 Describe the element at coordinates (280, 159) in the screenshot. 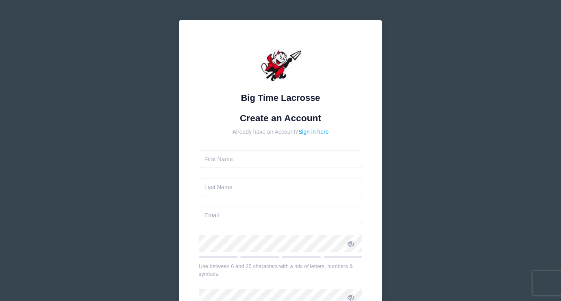

I see `input: First Name` at that location.